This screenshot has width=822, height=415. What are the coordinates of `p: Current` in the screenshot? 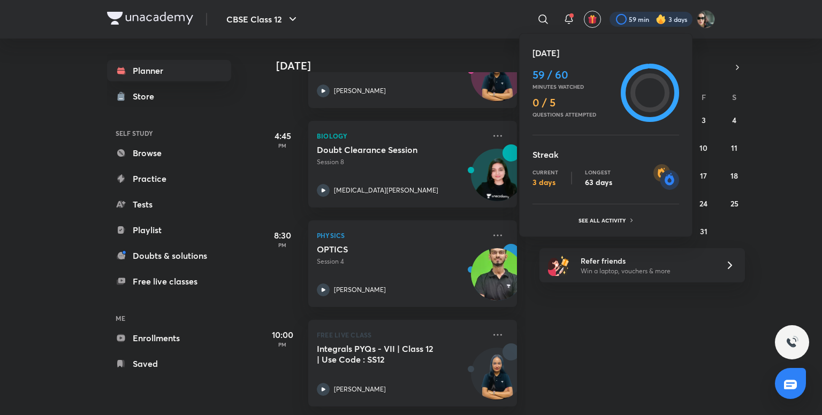 It's located at (545, 172).